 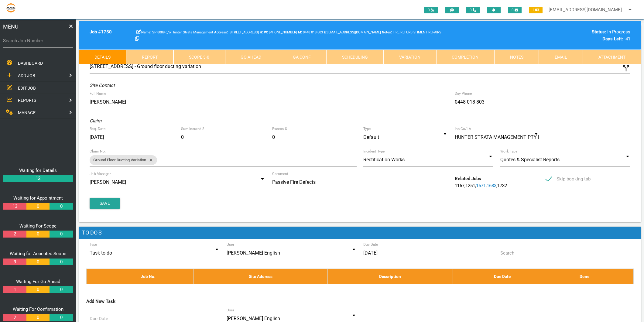 I want to click on span: Skip booking tab, so click(x=568, y=179).